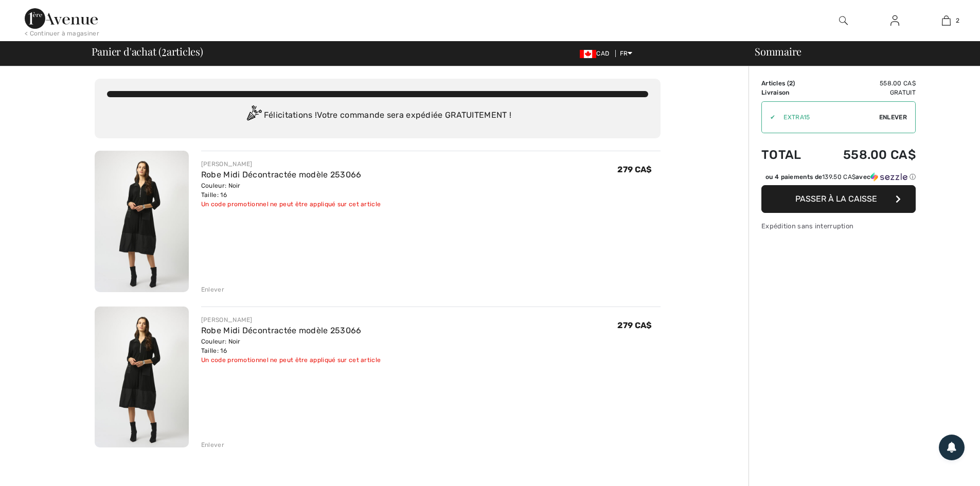 The width and height of the screenshot is (980, 486). I want to click on div: Sommaire, so click(858, 51).